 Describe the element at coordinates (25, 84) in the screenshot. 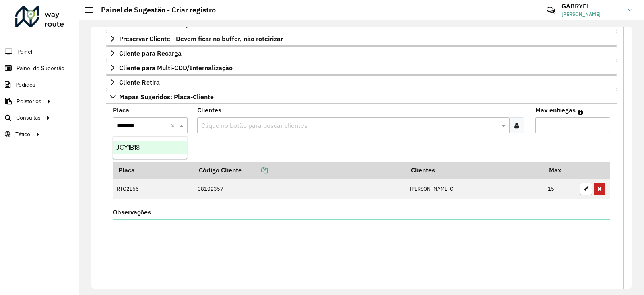

I see `span: Pedidos` at that location.